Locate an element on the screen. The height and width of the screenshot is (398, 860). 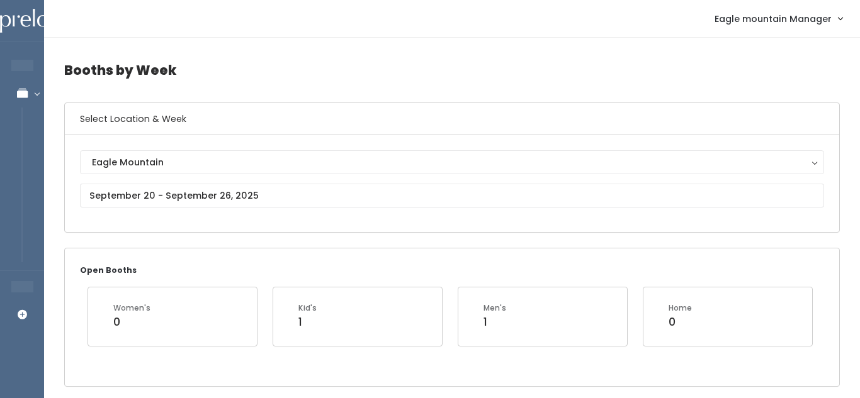
small: Open Booths is located at coordinates (108, 270).